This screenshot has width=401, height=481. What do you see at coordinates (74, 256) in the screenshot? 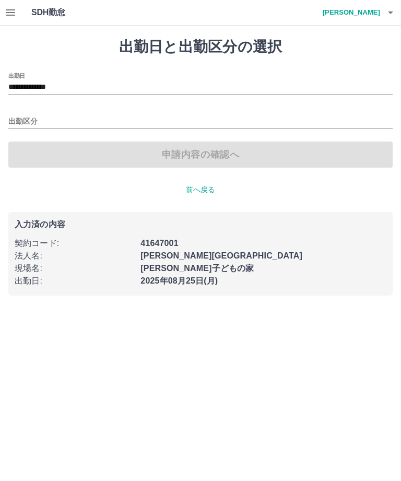
I see `p: 法人名 :` at bounding box center [74, 256].